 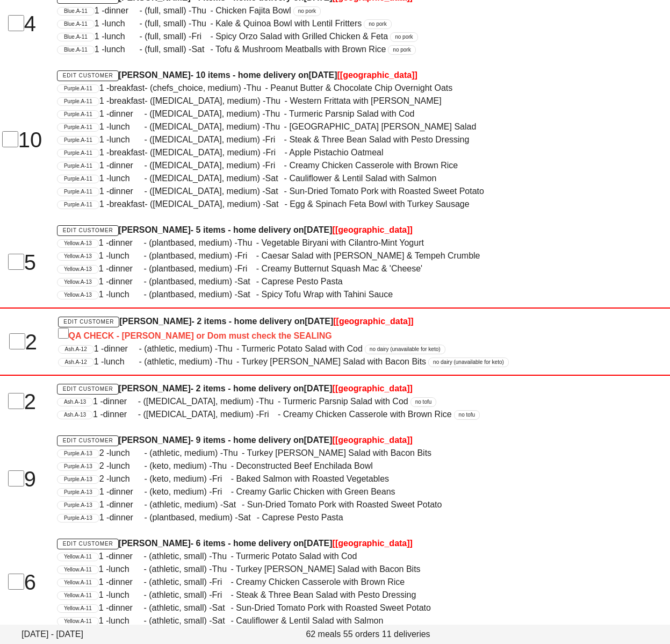 I want to click on span: 1 - - (athletic, small) - - Cauliflower & Lentil Salad with Salmon, so click(x=241, y=620).